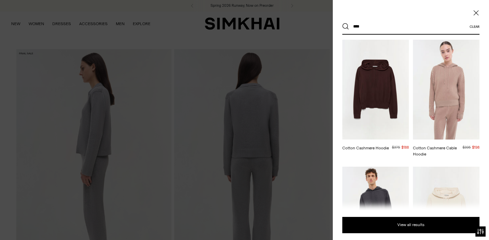  I want to click on img: Cotton Cashmere Cable Hoodie, so click(446, 90).